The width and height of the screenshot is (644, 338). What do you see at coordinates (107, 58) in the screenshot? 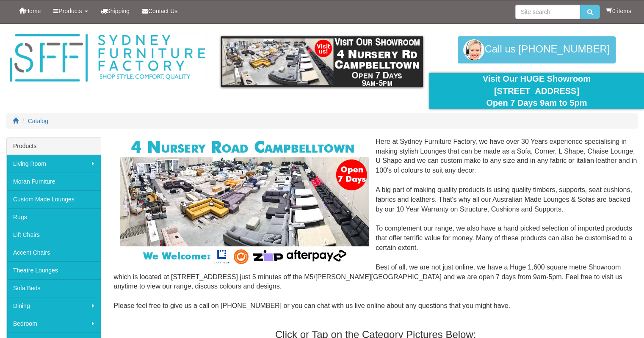
I see `img: Sydney Furniture Factory` at bounding box center [107, 58].